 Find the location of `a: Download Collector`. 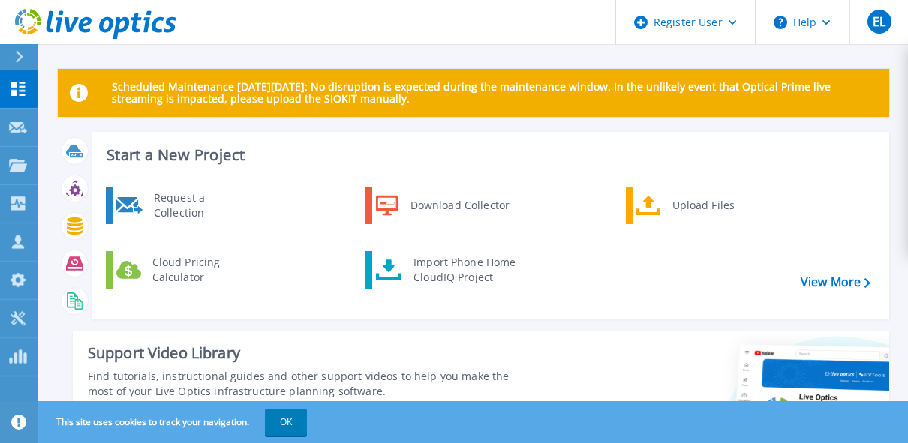

a: Download Collector is located at coordinates (442, 206).